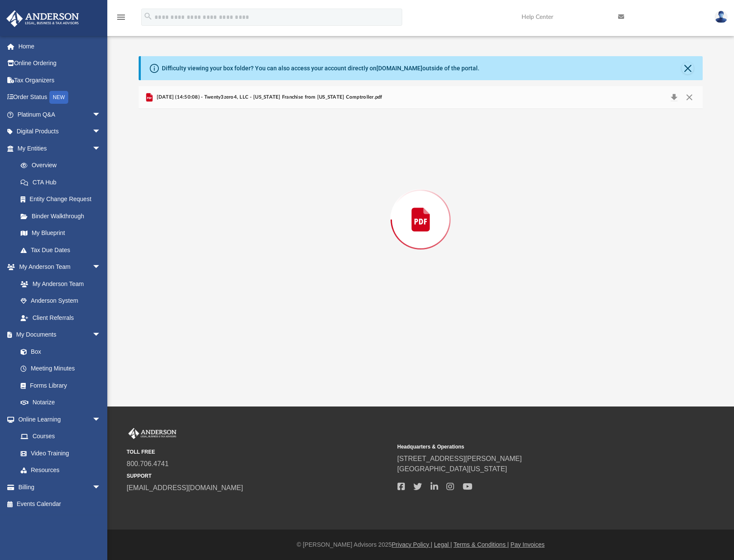 This screenshot has height=560, width=734. What do you see at coordinates (61, 233) in the screenshot?
I see `a: My Blueprint` at bounding box center [61, 233].